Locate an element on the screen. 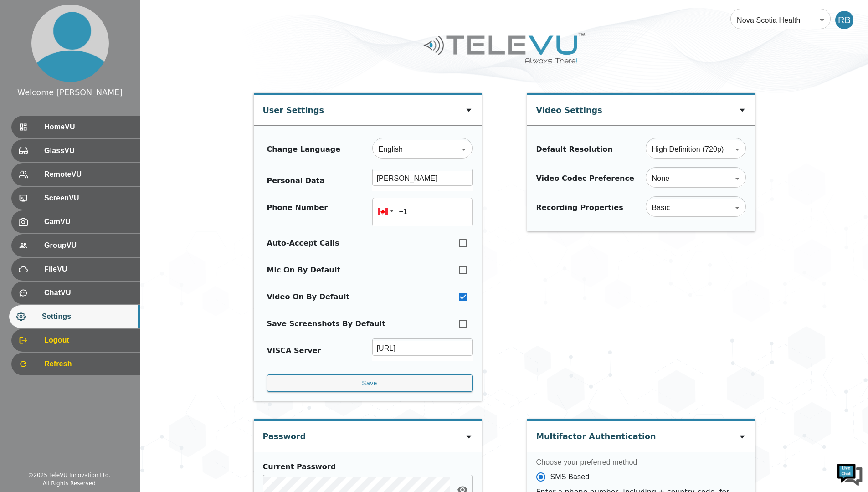  div: GroupVU is located at coordinates (76, 246).